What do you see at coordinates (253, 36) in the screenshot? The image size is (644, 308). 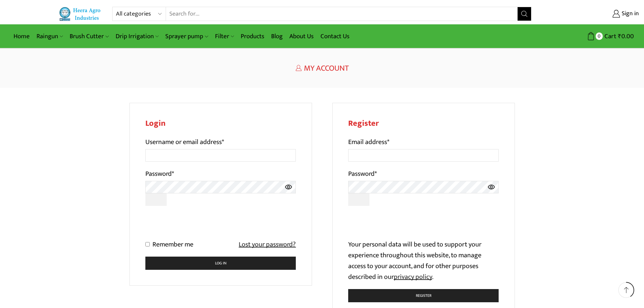 I see `a: Products` at bounding box center [253, 36].